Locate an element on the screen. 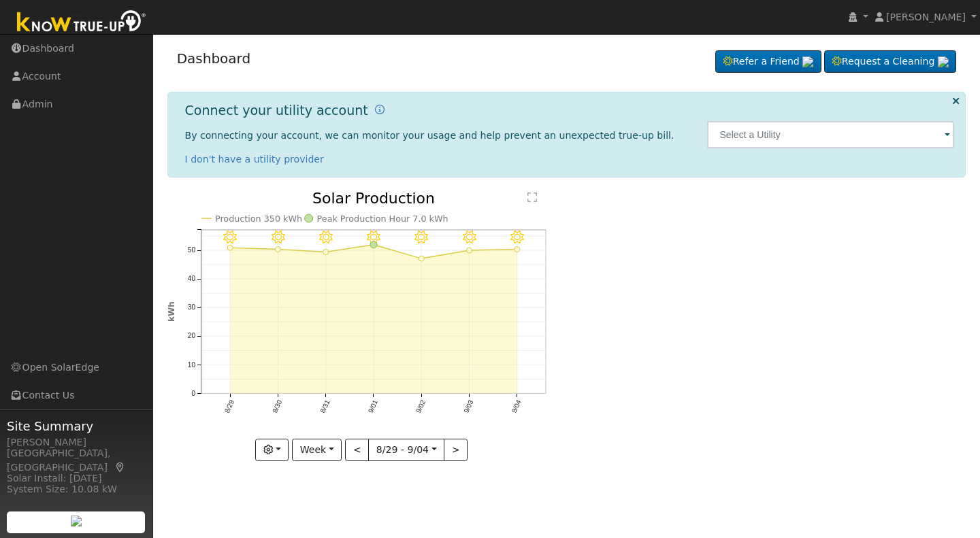  a: I don't have a utility provider is located at coordinates (254, 159).